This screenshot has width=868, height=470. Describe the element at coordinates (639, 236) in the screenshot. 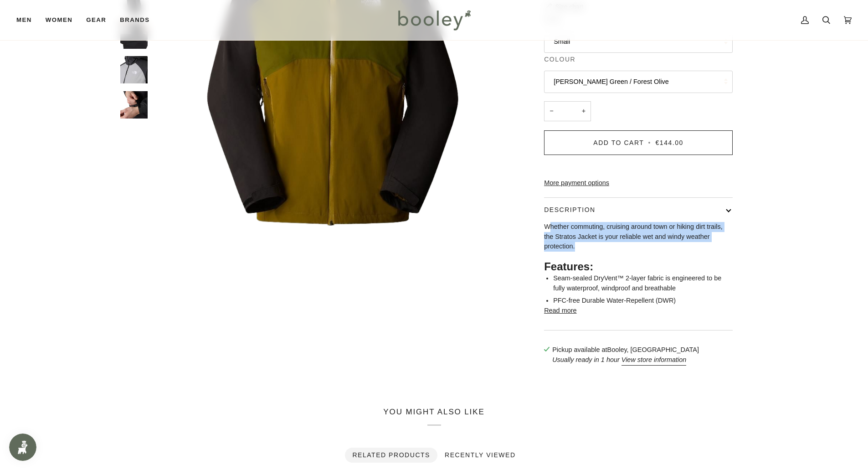

I see `p: Whether commuting, cruising around town or hiking dirt trails, the Stratos Jacket is your reliabl...` at that location.